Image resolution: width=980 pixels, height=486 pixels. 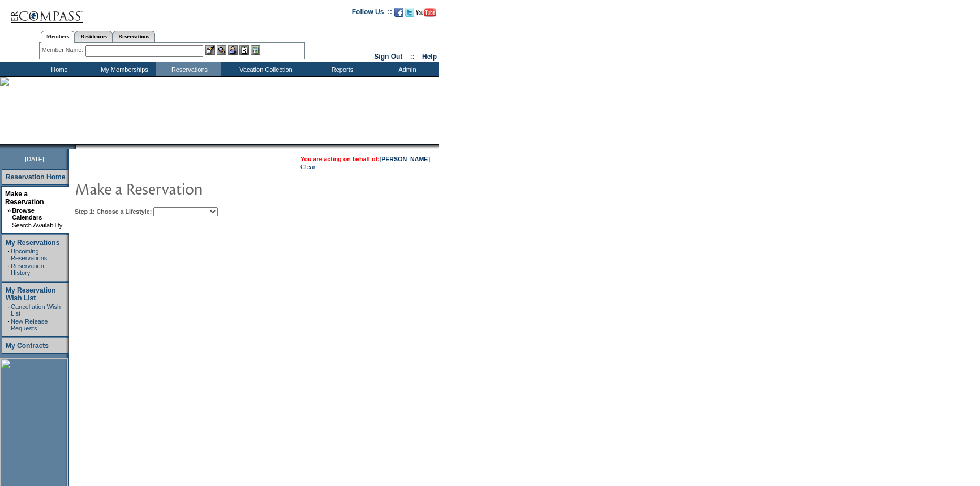 What do you see at coordinates (27, 346) in the screenshot?
I see `a: My Contracts` at bounding box center [27, 346].